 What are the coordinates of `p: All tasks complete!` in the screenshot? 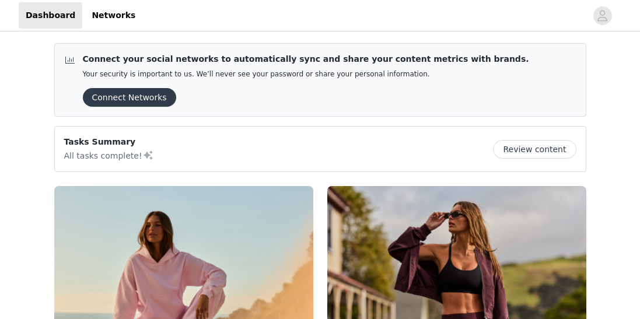 It's located at (109, 155).